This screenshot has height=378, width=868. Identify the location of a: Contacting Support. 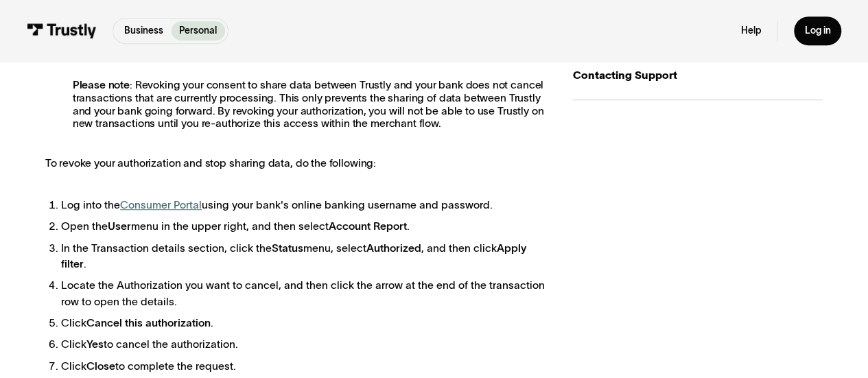
(697, 75).